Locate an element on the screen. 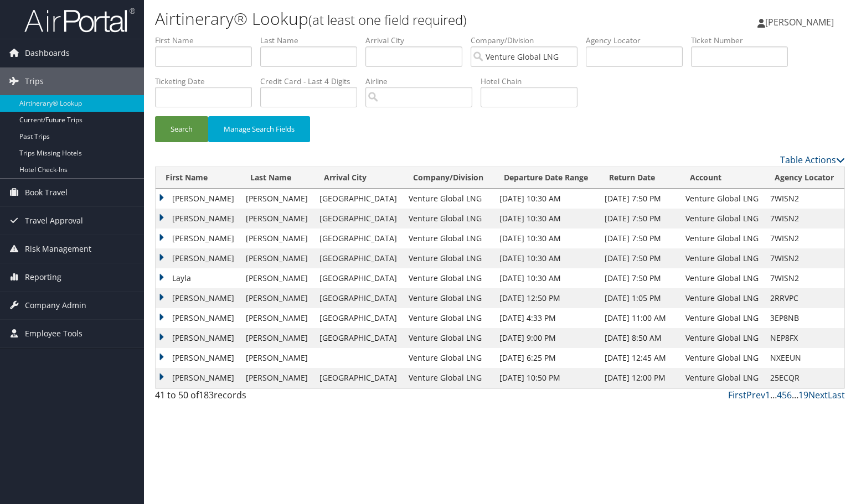 Image resolution: width=856 pixels, height=504 pixels. th: Account: activate to sort column ascending is located at coordinates (722, 178).